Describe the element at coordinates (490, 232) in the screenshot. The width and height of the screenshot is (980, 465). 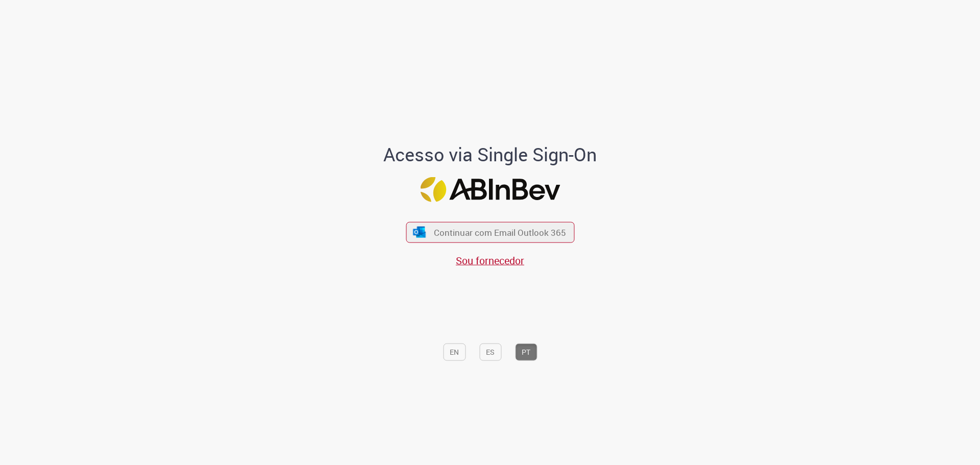
I see `button: ícone Azure/Microsoft 360 Continuar com Email Outlook 365` at that location.